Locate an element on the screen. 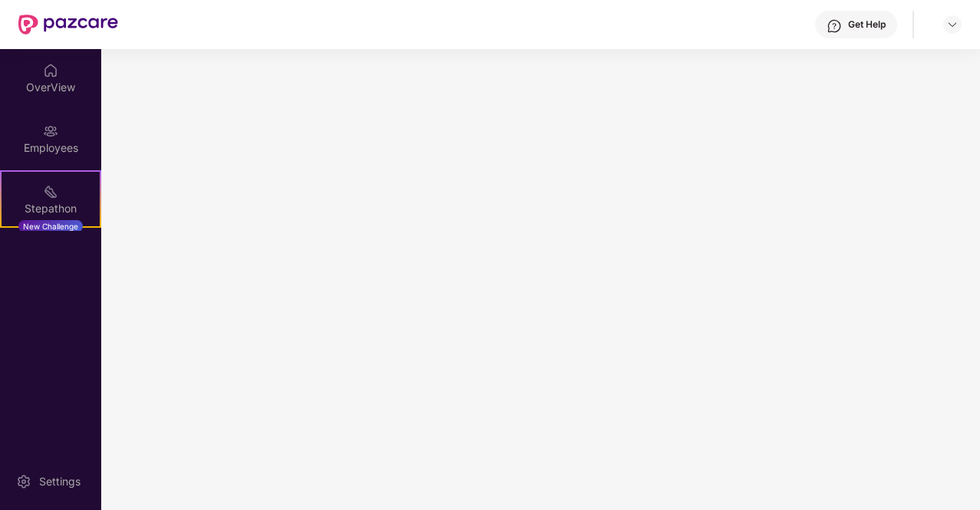 The height and width of the screenshot is (510, 980). img: svg+xml;base64,PHN2ZyBpZD0iRHJvcGRvd24tMzJ4MzIiIHhtbG5zPSJodHRwOi8vd3d3LnczLm9yZy8yMDAwL3N2ZyIgd2... is located at coordinates (952, 25).